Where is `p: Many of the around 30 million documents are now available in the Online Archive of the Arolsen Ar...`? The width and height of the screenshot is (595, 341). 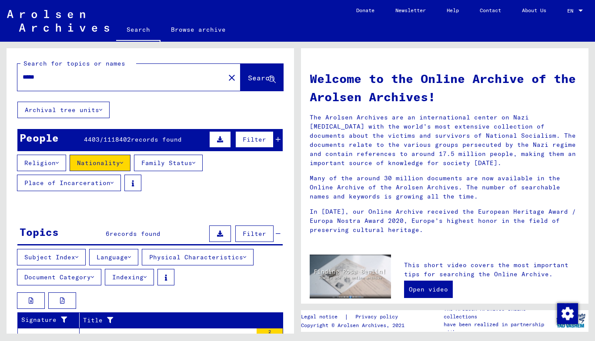 p: Many of the around 30 million documents are now available in the Online Archive of the Arolsen Ar... is located at coordinates (444, 187).